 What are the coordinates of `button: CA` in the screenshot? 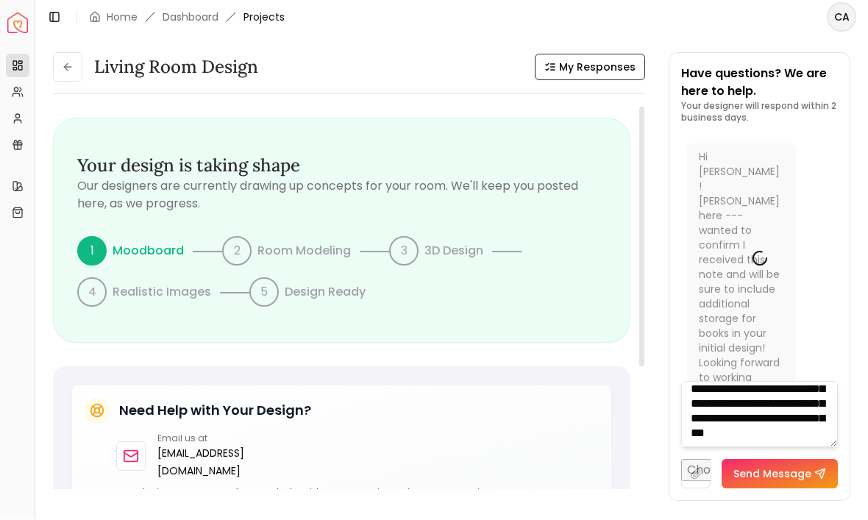 It's located at (842, 18).